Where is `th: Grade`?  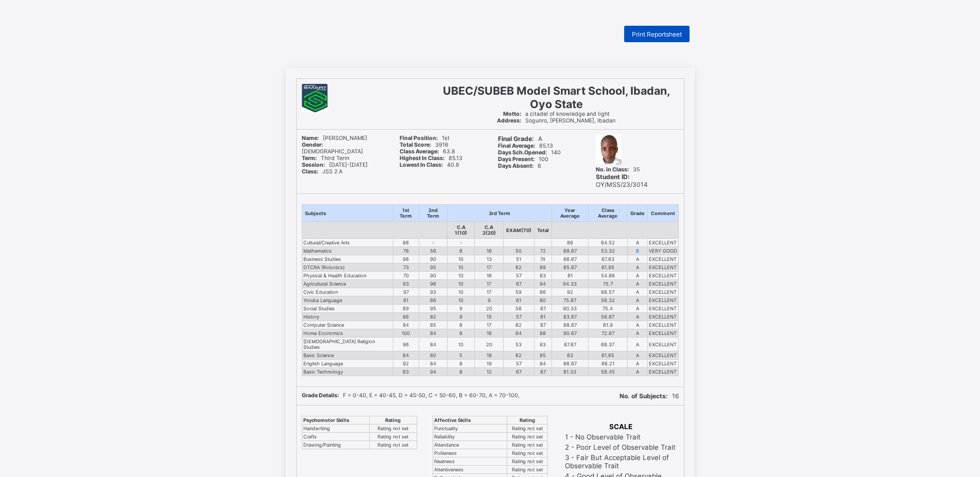 th: Grade is located at coordinates (637, 213).